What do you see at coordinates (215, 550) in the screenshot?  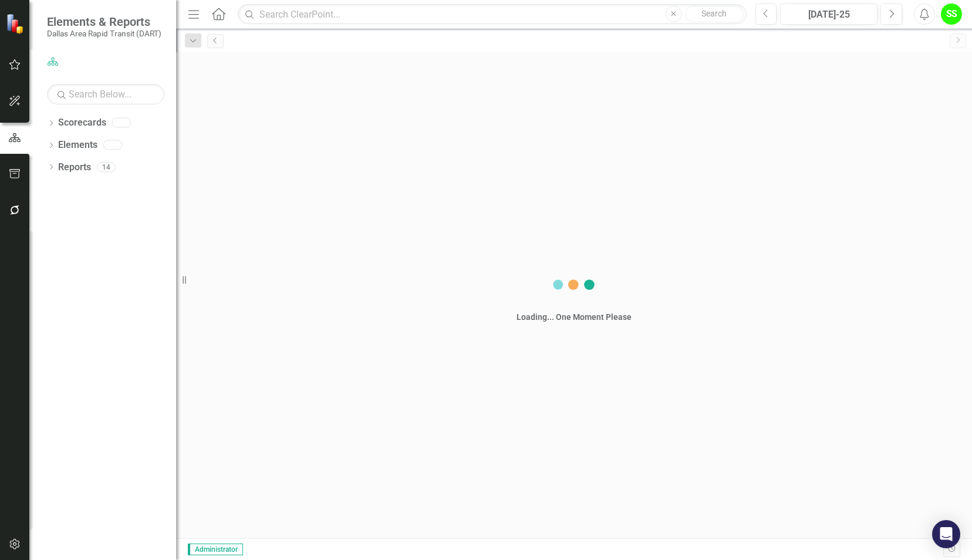 I see `span: Administrator` at bounding box center [215, 550].